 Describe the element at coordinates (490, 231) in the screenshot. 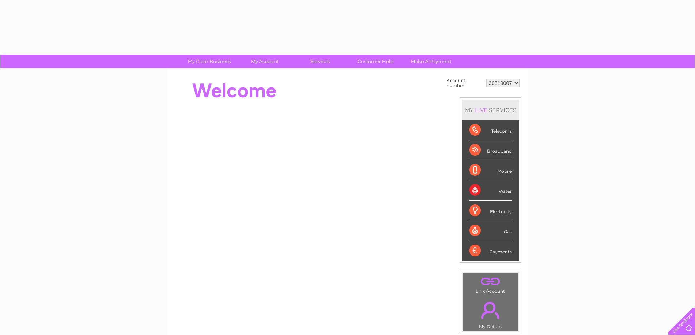

I see `div: Gas` at that location.